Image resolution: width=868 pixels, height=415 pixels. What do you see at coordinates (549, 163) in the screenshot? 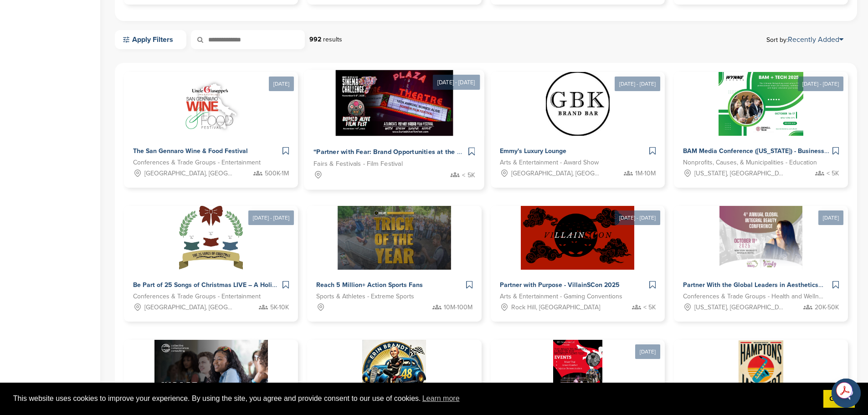
I see `span: Arts & Entertainment - Award Show` at bounding box center [549, 163].